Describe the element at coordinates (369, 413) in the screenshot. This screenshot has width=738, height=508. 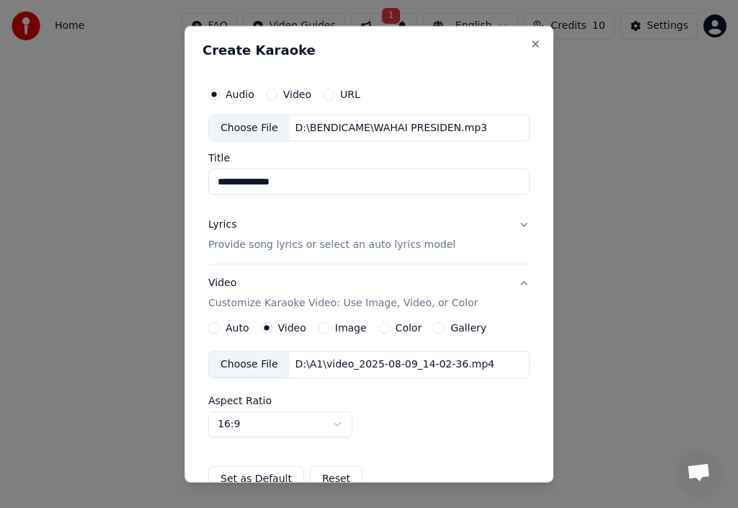
I see `div: VideoCustomize Karaoke Video: Use Image, Video, or Color` at that location.